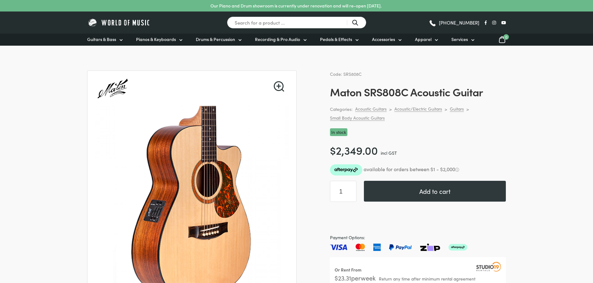 Image resolution: width=593 pixels, height=283 pixels. I want to click on span: Pedals & Effects, so click(336, 39).